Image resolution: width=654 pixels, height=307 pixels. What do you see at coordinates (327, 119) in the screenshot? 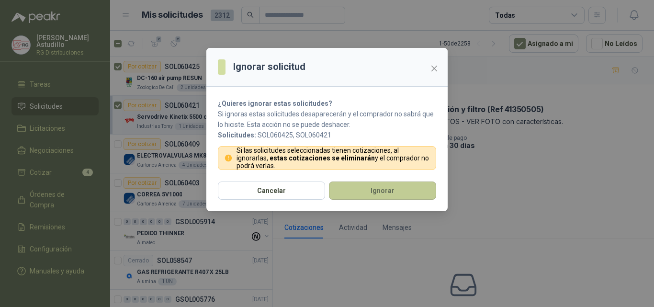
I see `p: Si ignoras estas solicitudes desaparecerán y el comprador no sabrá que lo hiciste. Esta acción no...` at bounding box center [327, 119].